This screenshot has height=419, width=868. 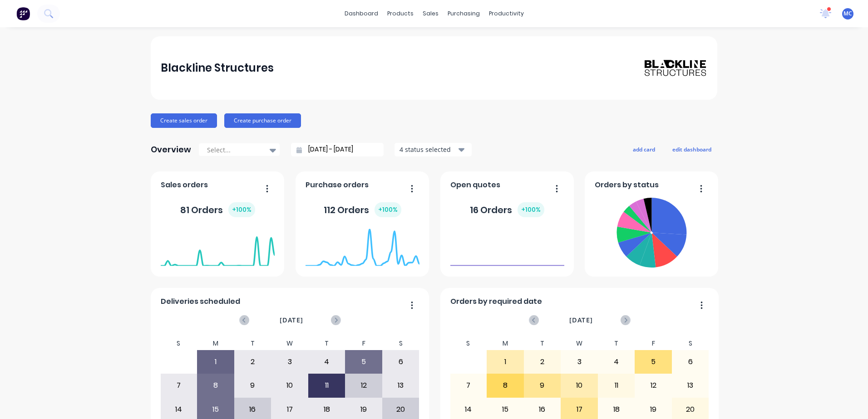 I want to click on img: Blackline Structures, so click(x=675, y=68).